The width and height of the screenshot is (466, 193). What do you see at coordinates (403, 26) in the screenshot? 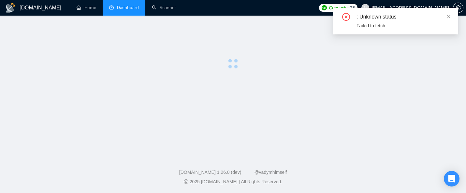
I see `div: Failed to fetch` at bounding box center [403, 26].